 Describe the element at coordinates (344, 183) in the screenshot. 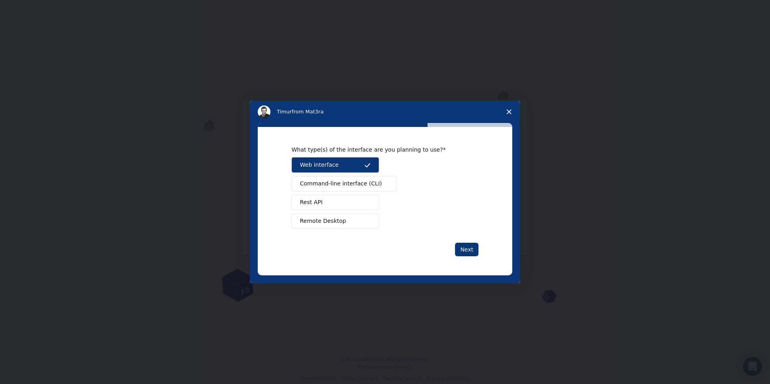

I see `button: Command-line interface (CLI)` at that location.